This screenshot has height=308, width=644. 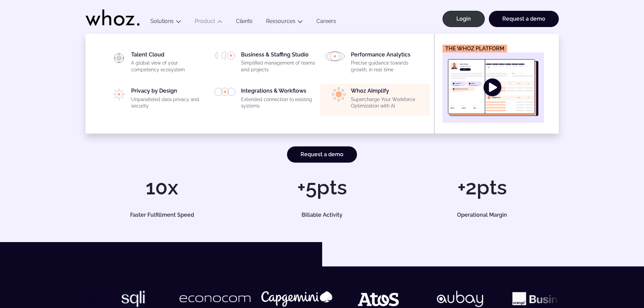 I want to click on img: HP_PICTO_GESTION-PORTEFEUILLE-PROJETS.svg, so click(x=225, y=56).